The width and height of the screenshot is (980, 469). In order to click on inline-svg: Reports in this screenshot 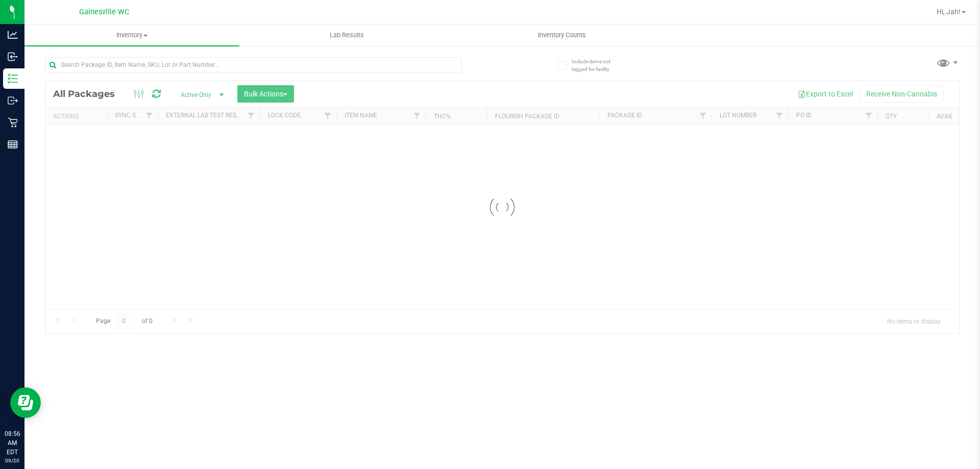, I will do `click(13, 145)`.